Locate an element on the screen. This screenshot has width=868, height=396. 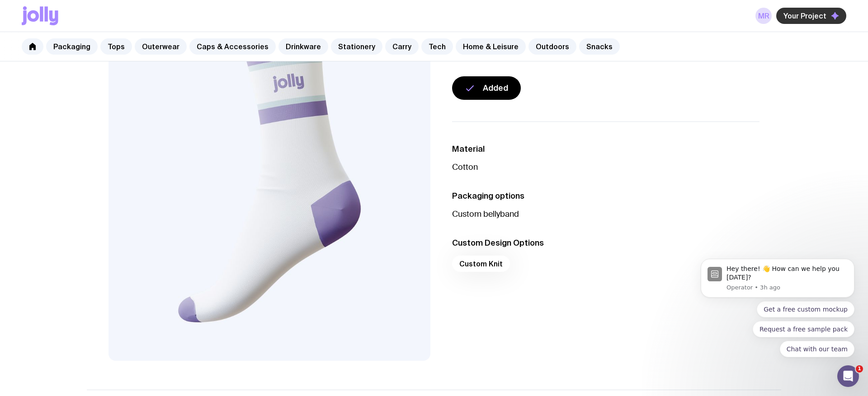
p: Custom bellyband is located at coordinates (605, 214).